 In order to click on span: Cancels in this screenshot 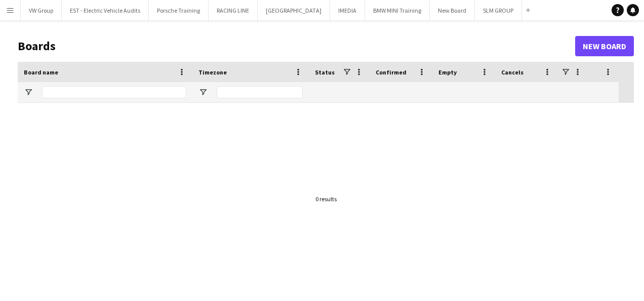, I will do `click(513, 72)`.